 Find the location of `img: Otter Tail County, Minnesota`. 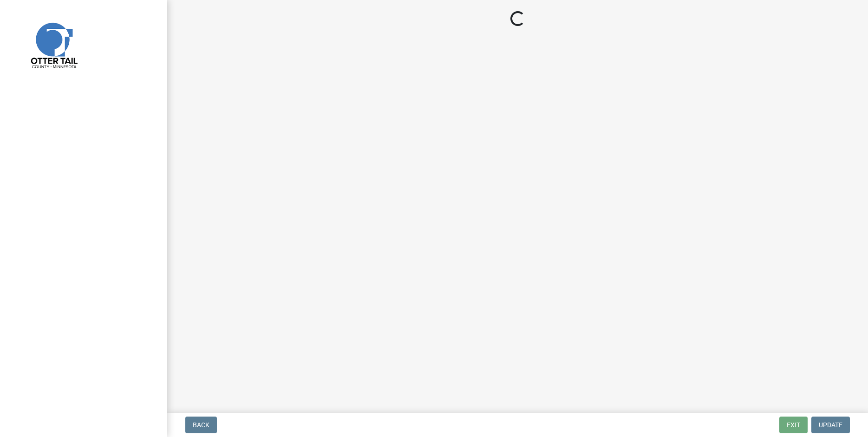

img: Otter Tail County, Minnesota is located at coordinates (54, 45).